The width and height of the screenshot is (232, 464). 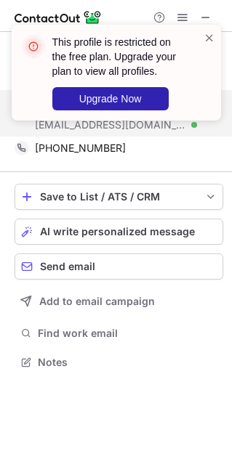 What do you see at coordinates (110, 99) in the screenshot?
I see `button: Upgrade Now` at bounding box center [110, 99].